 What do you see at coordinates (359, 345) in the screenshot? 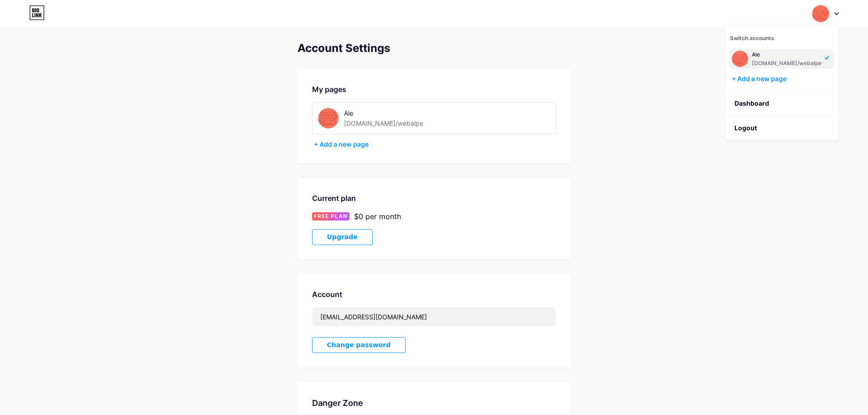
I see `button: Change password` at bounding box center [359, 345].